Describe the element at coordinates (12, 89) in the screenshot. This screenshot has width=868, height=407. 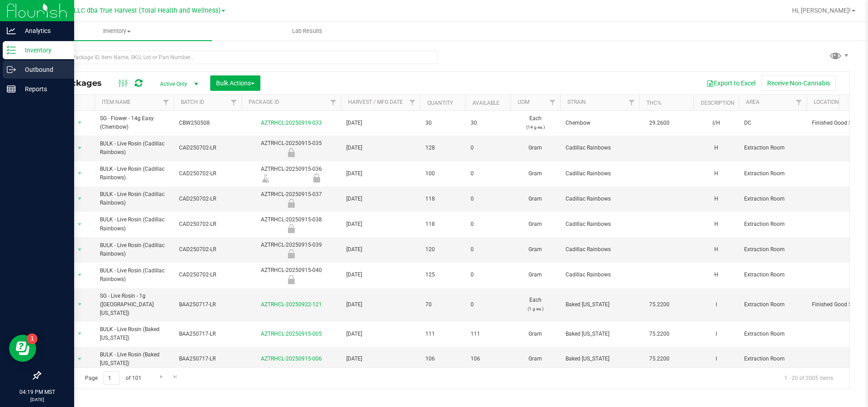
I see `inline-svg: Reports` at that location.